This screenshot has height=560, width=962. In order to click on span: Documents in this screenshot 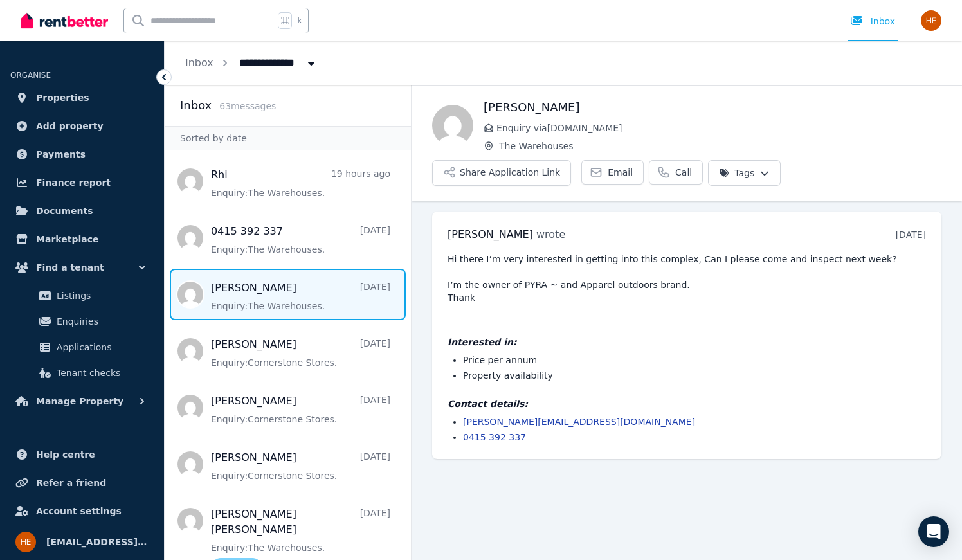, I will do `click(64, 210)`.